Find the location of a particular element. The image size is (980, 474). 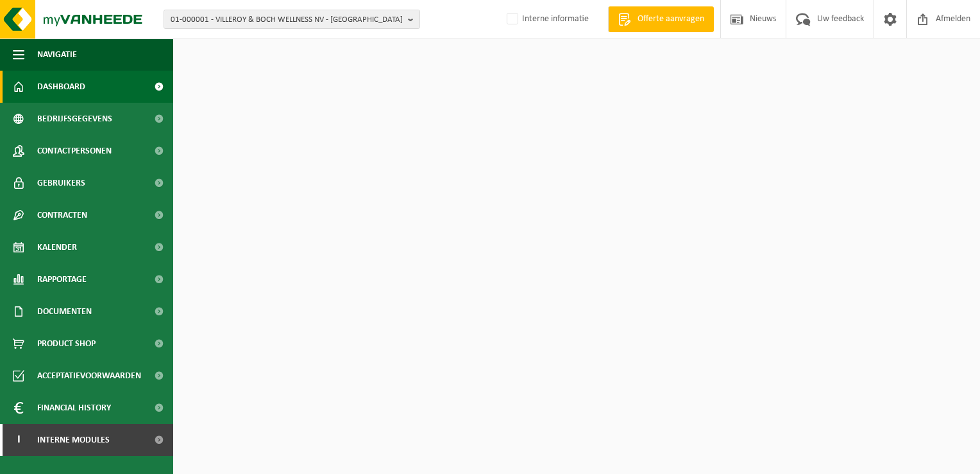

span: I is located at coordinates (18, 439).